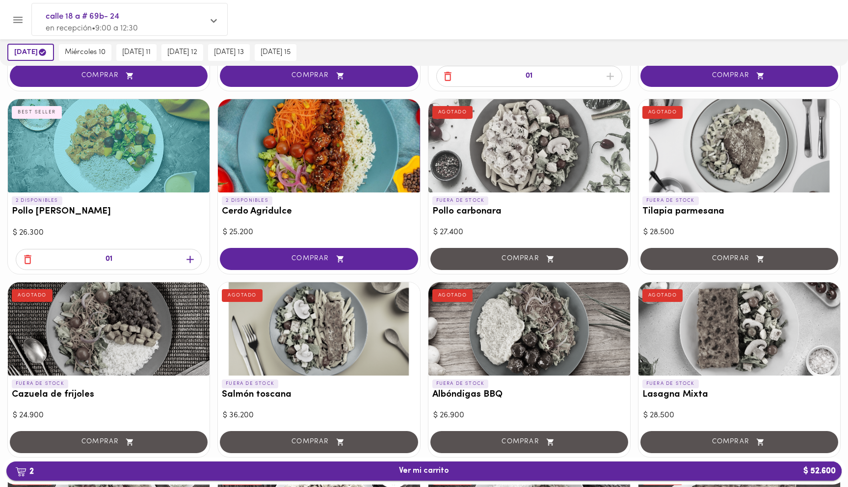 The height and width of the screenshot is (487, 848). What do you see at coordinates (25, 471) in the screenshot?
I see `b: 2` at bounding box center [25, 471].